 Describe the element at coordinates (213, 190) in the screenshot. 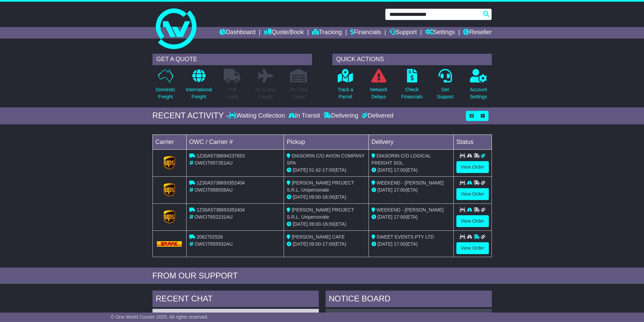

I see `span: OWCIT658558AU` at that location.